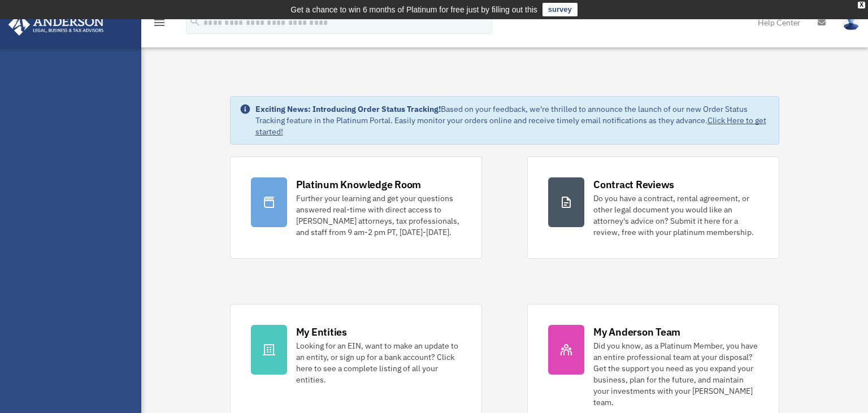 The width and height of the screenshot is (868, 413). I want to click on a: Platinum Knowledge Room Further your learning and get your questions answered real-time with dire..., so click(356, 207).